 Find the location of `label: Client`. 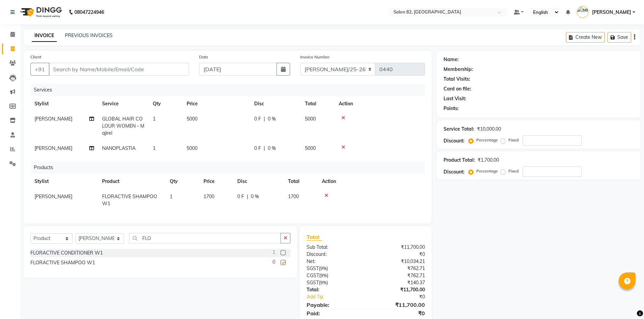

label: Client is located at coordinates (36, 57).